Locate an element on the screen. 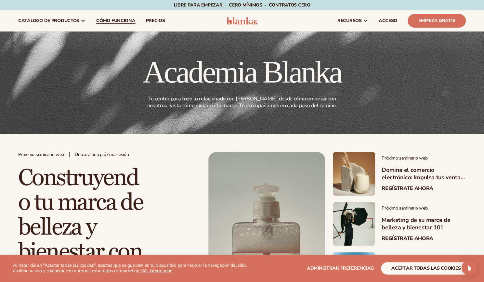 The image size is (484, 282). a: ACCESO is located at coordinates (388, 21).